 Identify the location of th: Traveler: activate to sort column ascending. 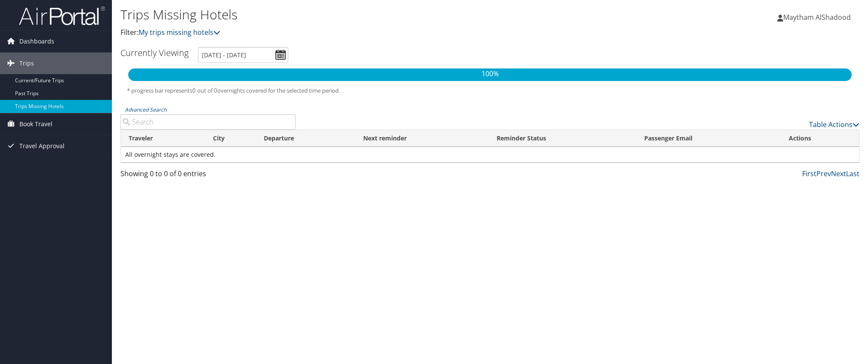
(163, 138).